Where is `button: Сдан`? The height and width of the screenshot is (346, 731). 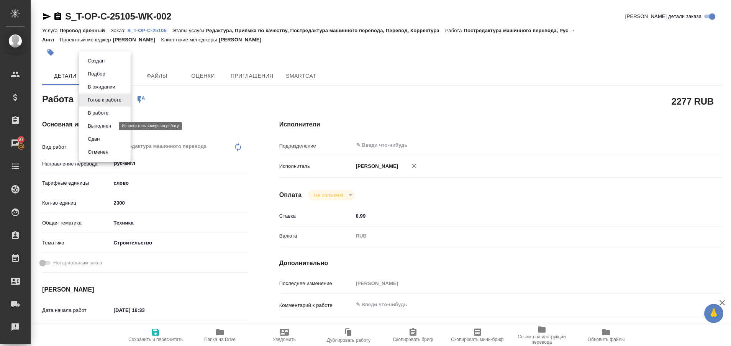
button: Сдан is located at coordinates (93, 139).